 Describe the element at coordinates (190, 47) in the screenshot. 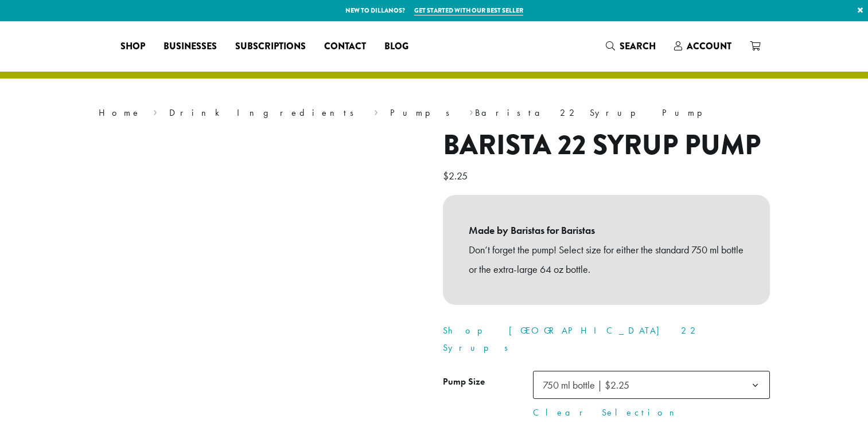

I see `span: Businesses` at that location.